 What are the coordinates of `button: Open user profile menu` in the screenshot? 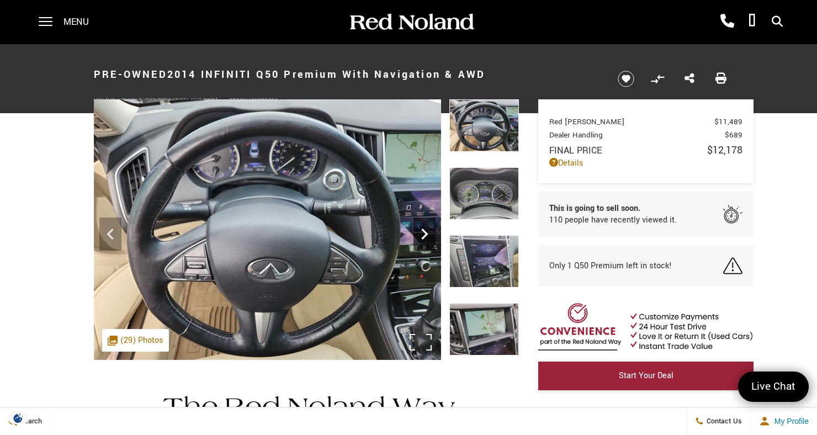 It's located at (784, 421).